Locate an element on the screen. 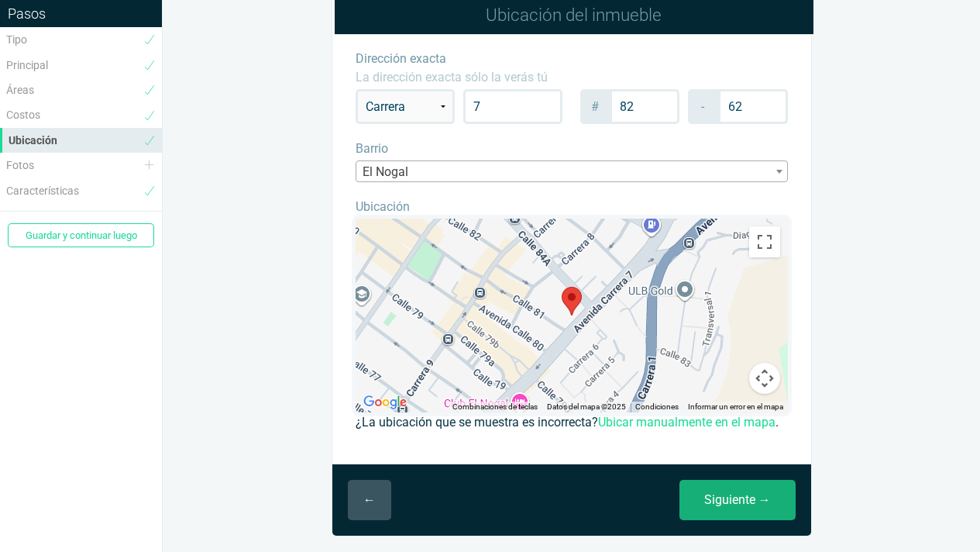 Image resolution: width=980 pixels, height=552 pixels. a: Ubicar manualmente en el mapa is located at coordinates (686, 422).